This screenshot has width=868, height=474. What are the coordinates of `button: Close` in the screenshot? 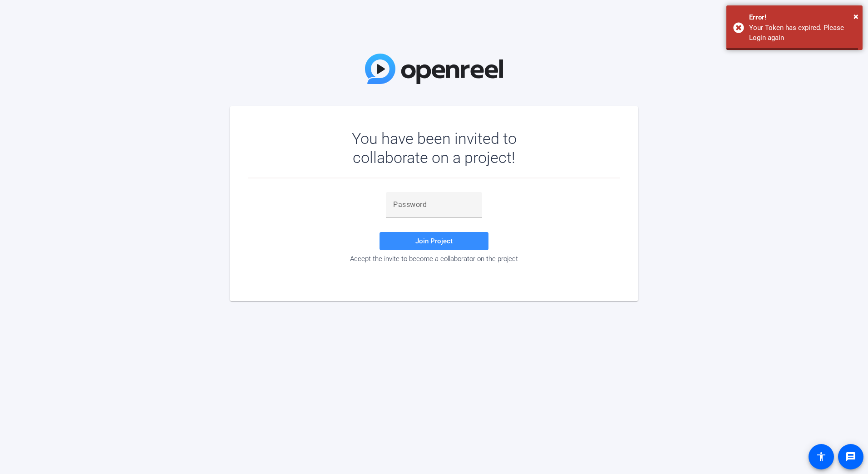 It's located at (856, 16).